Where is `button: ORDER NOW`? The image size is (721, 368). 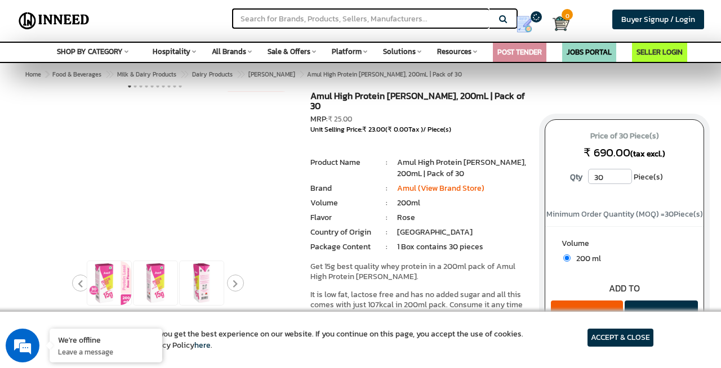
button: ORDER NOW is located at coordinates (587, 321).